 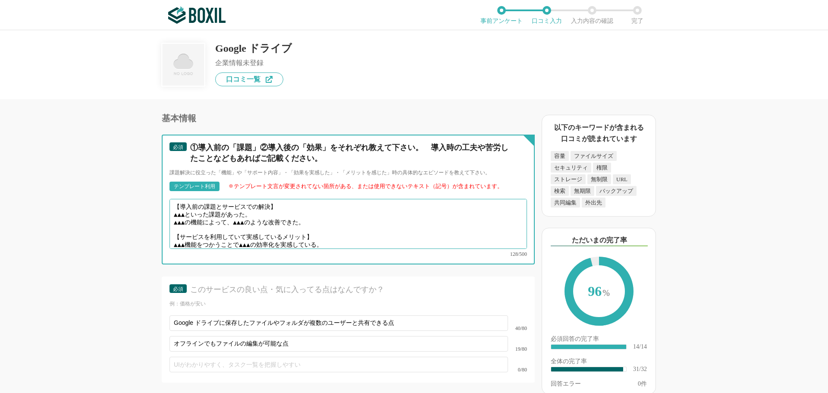 I want to click on div: 課題解決に役立った「機能」や「サポート内容」・「効果を実感した」・「メリットを感じた」時の具体的なエピソードを教えて下さい。, so click(x=348, y=172).